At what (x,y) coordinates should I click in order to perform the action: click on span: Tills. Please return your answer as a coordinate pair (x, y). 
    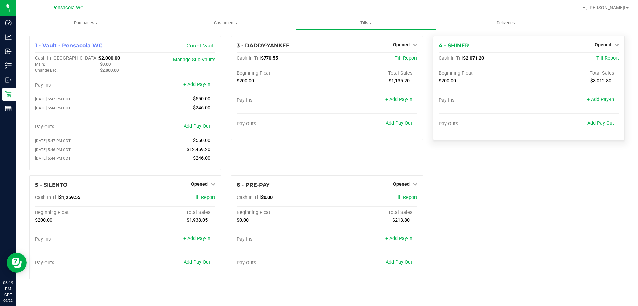
    Looking at the image, I should click on (366, 23).